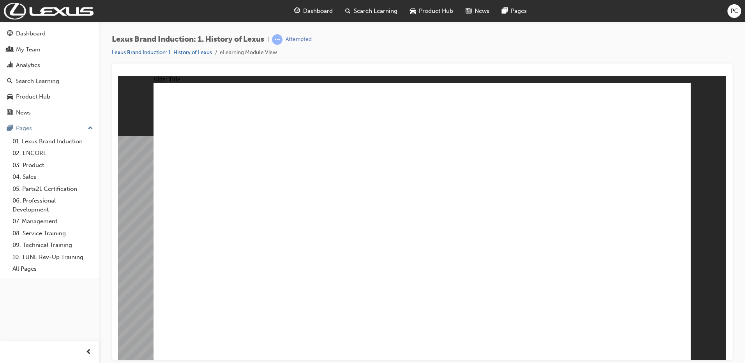  What do you see at coordinates (478, 11) in the screenshot?
I see `a: news-iconNews` at bounding box center [478, 11].